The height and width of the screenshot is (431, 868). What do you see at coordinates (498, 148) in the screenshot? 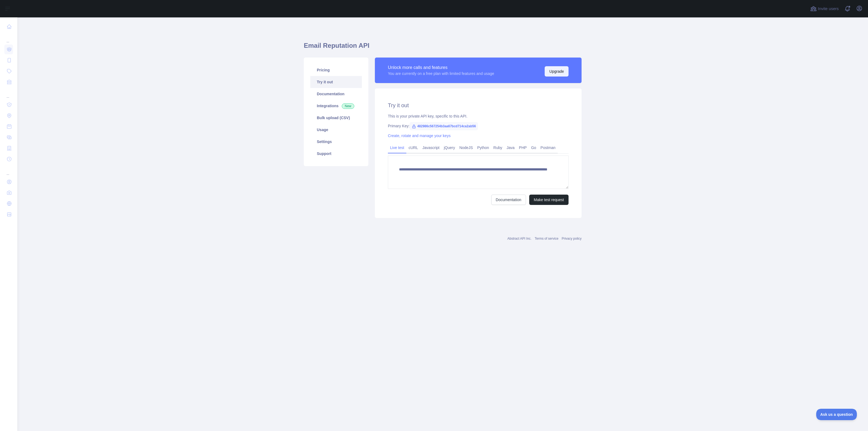
I see `a: Ruby` at bounding box center [498, 148].